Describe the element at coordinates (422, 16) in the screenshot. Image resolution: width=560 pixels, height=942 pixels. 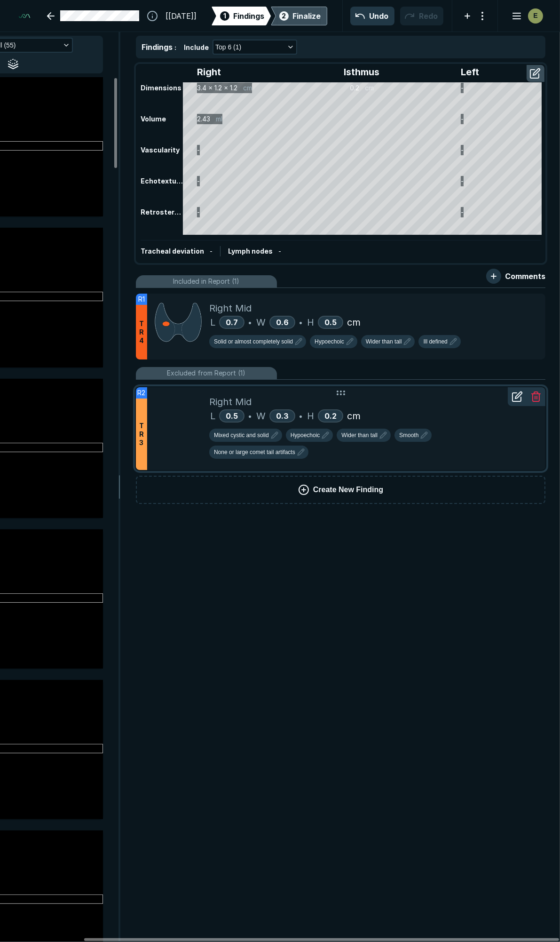
I see `button: Redo` at that location.